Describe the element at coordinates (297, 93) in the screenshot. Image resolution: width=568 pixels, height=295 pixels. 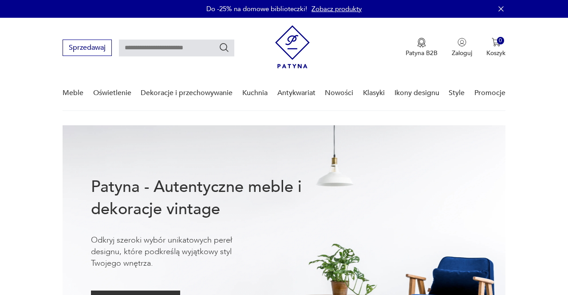
I see `a: Antykwariat` at that location.